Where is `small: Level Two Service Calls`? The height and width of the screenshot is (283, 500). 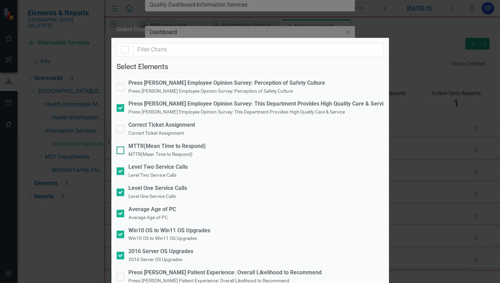 small: Level Two Service Calls is located at coordinates (152, 175).